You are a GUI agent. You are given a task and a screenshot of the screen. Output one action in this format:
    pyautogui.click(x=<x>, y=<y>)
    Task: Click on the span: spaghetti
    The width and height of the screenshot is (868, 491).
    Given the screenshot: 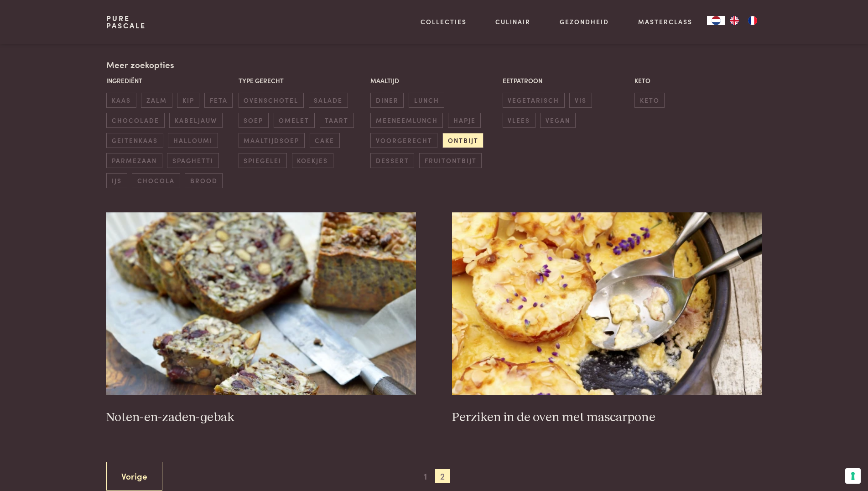 What is the action you would take?
    pyautogui.click(x=193, y=160)
    